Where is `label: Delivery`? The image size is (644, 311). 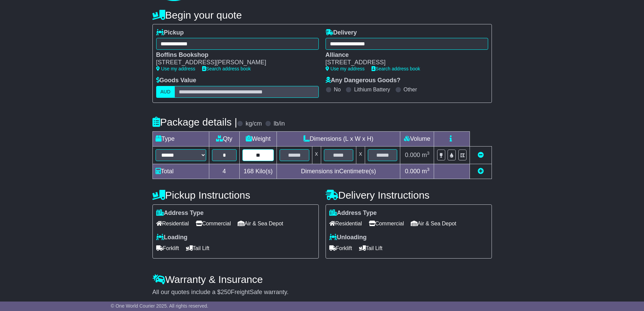 label: Delivery is located at coordinates (341, 33).